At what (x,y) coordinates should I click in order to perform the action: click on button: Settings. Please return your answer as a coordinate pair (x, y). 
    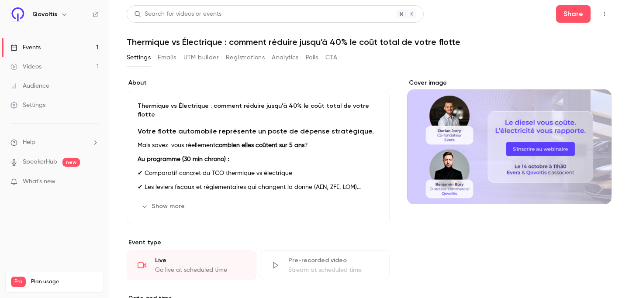
    Looking at the image, I should click on (138, 58).